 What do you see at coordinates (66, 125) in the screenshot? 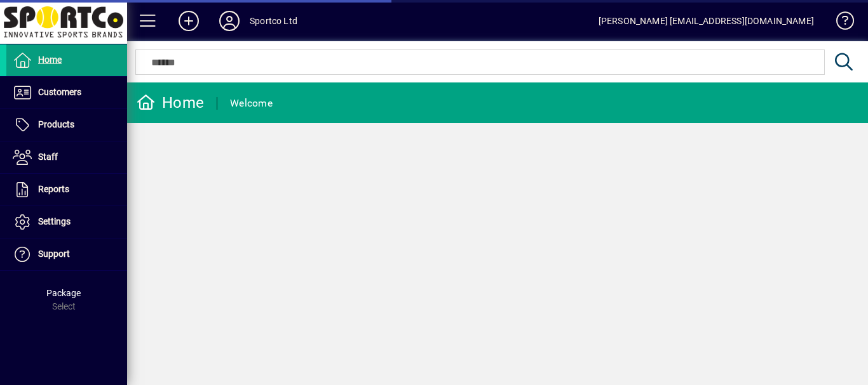
I see `a: Products` at bounding box center [66, 125].